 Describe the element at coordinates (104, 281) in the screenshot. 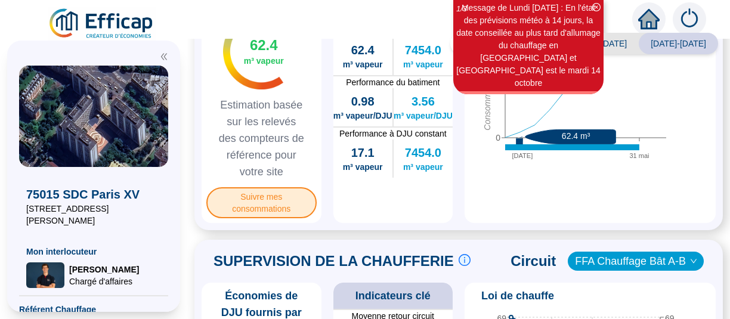

I see `span: Chargé d'affaires` at that location.